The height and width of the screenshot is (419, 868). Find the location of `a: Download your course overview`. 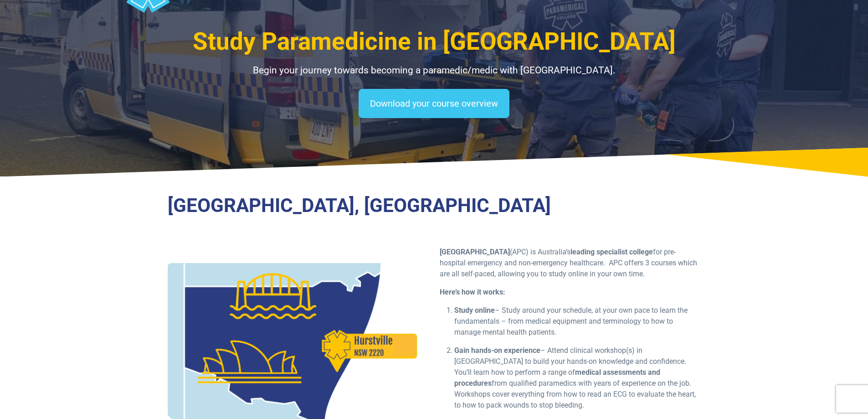

a: Download your course overview is located at coordinates (434, 104).